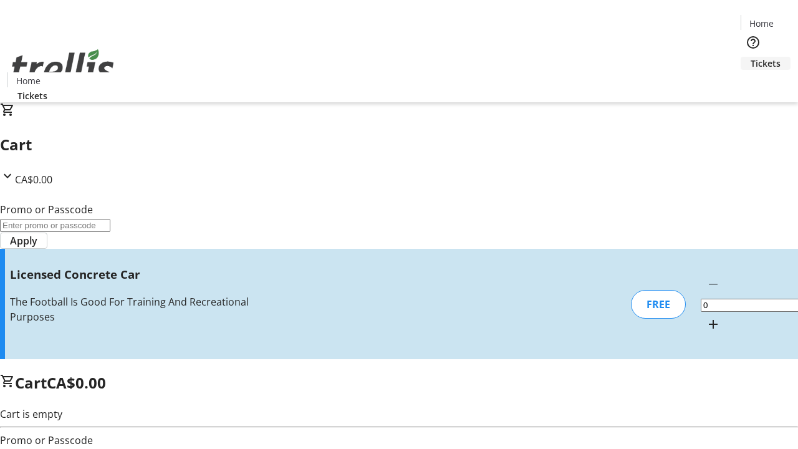 The image size is (798, 449). I want to click on button: Help, so click(753, 42).